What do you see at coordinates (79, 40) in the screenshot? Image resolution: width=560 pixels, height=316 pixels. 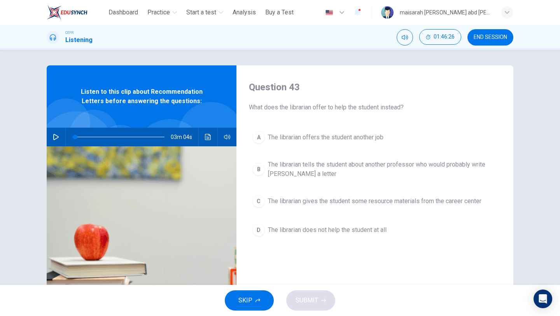 I see `h1: Listening` at bounding box center [79, 40].